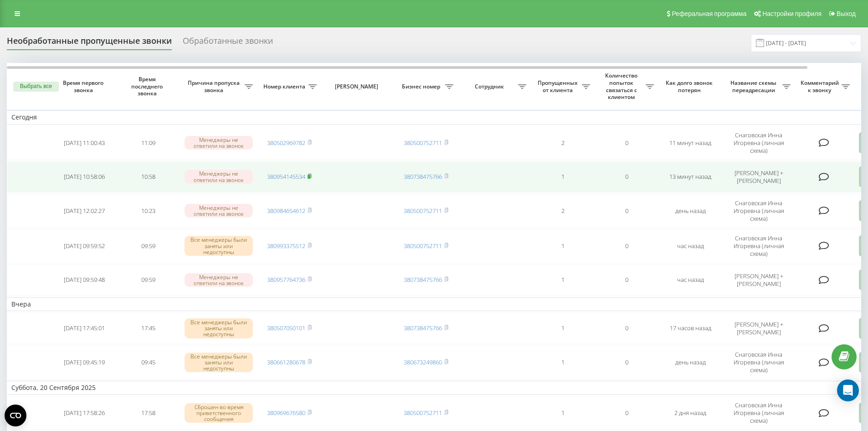 Image resolution: width=868 pixels, height=431 pixels. What do you see at coordinates (821, 87) in the screenshot?
I see `span: Комментарий к звонку` at bounding box center [821, 87].